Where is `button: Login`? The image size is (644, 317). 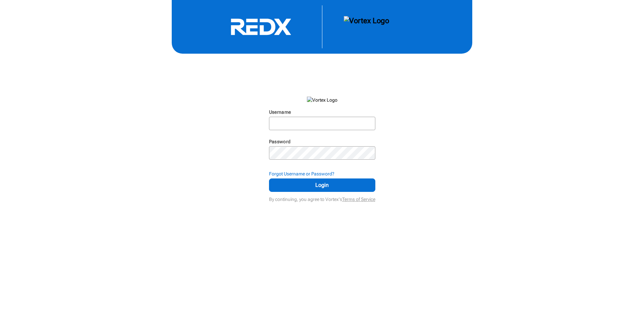 button: Login is located at coordinates (322, 185).